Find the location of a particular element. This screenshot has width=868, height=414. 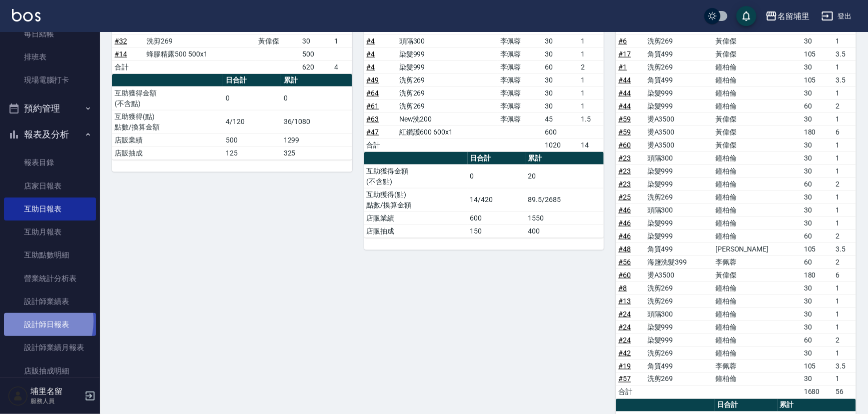

table: a dense table is located at coordinates (232, 117).